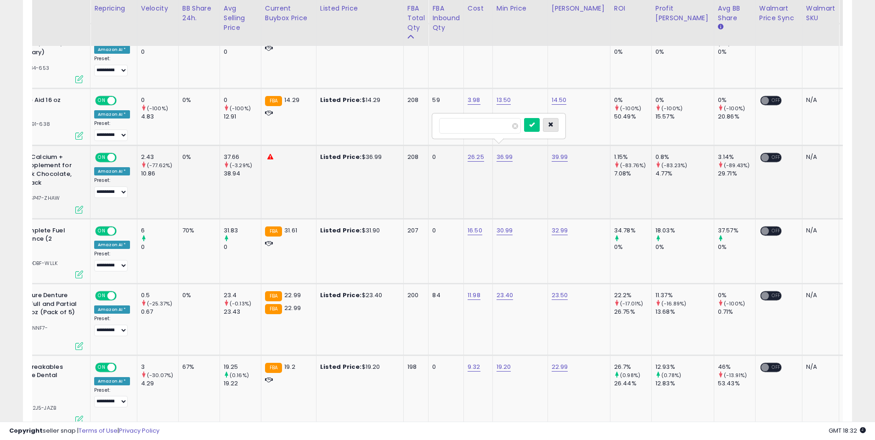 This screenshot has height=440, width=875. What do you see at coordinates (242, 295) in the screenshot?
I see `div: 23.4` at bounding box center [242, 295].